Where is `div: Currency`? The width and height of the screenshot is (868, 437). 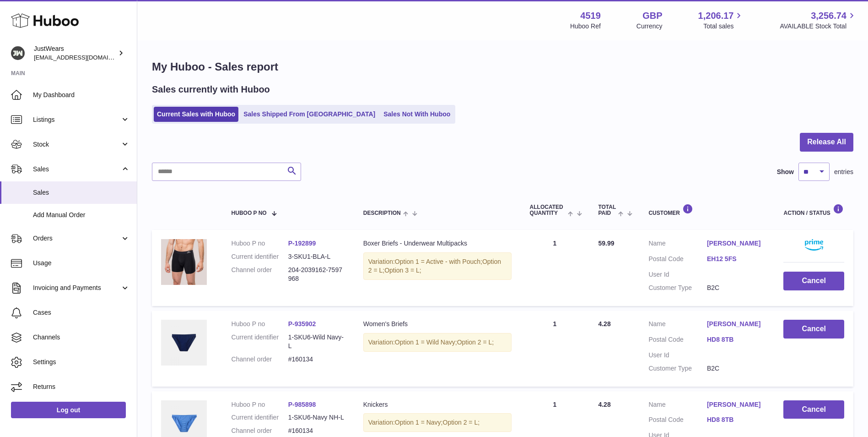
div: Currency is located at coordinates (650, 26).